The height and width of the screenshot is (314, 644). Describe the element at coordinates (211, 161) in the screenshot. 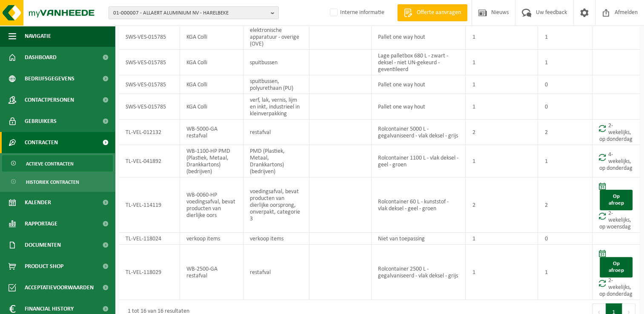

I see `td: WB-1100-HP PMD (Plastiek, Metaal, Drankkartons) (bedrijven)` at that location.